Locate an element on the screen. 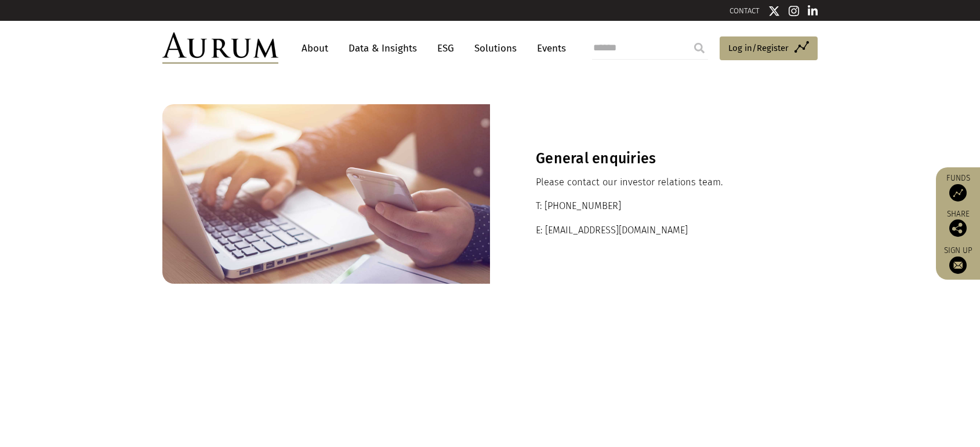 The image size is (980, 447). a: Solutions is located at coordinates (495, 48).